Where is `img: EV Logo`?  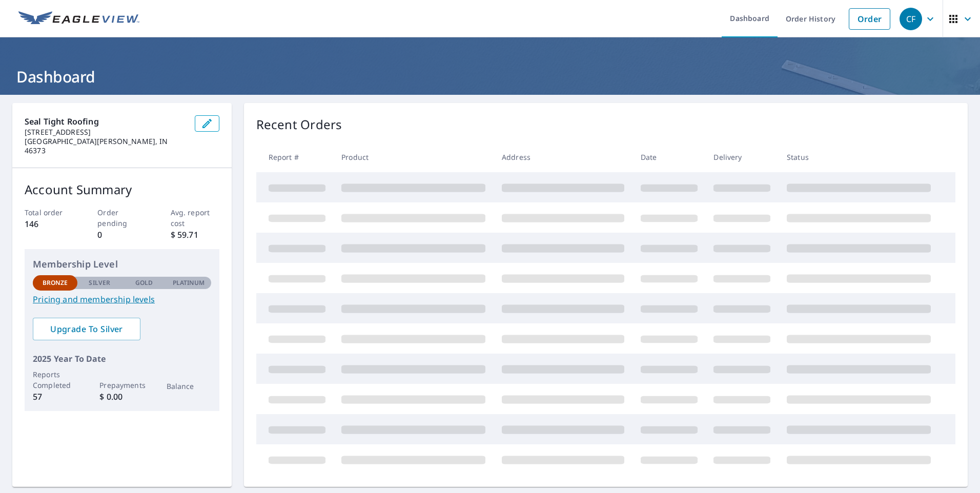 img: EV Logo is located at coordinates (79, 19).